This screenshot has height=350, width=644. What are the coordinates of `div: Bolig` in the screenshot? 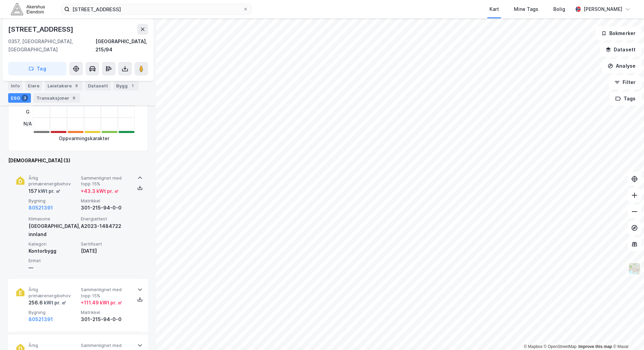 It's located at (559, 9).